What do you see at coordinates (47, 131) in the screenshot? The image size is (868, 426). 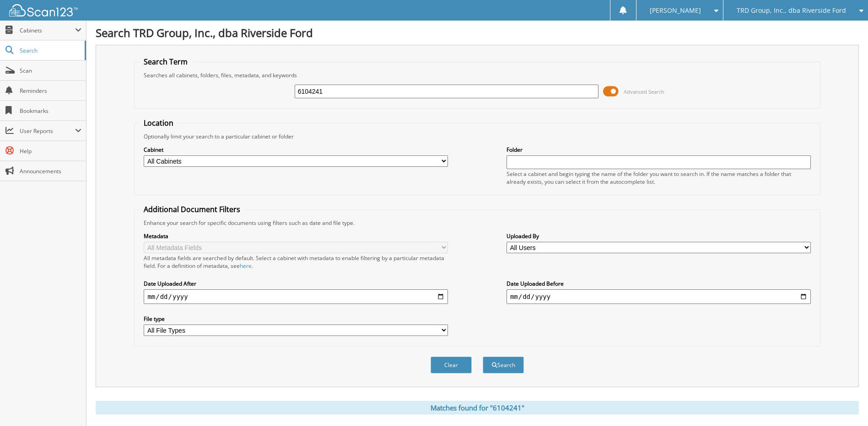 I see `span: User Reports` at bounding box center [47, 131].